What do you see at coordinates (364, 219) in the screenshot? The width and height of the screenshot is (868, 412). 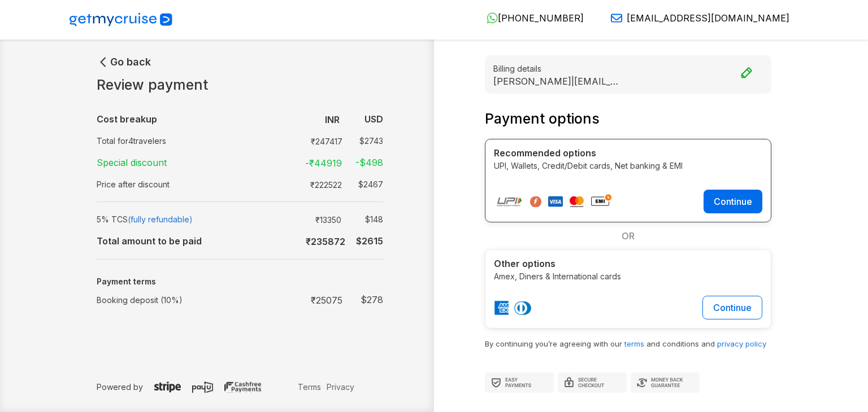 I see `td: $ 148` at bounding box center [364, 219].